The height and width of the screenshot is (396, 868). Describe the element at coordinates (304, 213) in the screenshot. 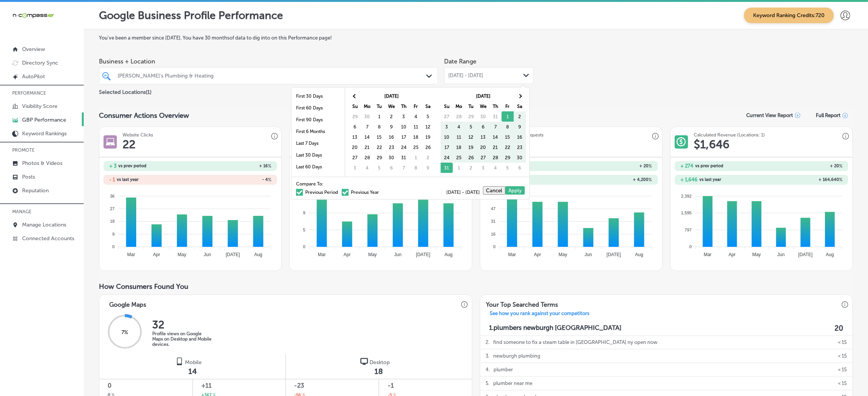

I see `tspan: 9` at that location.